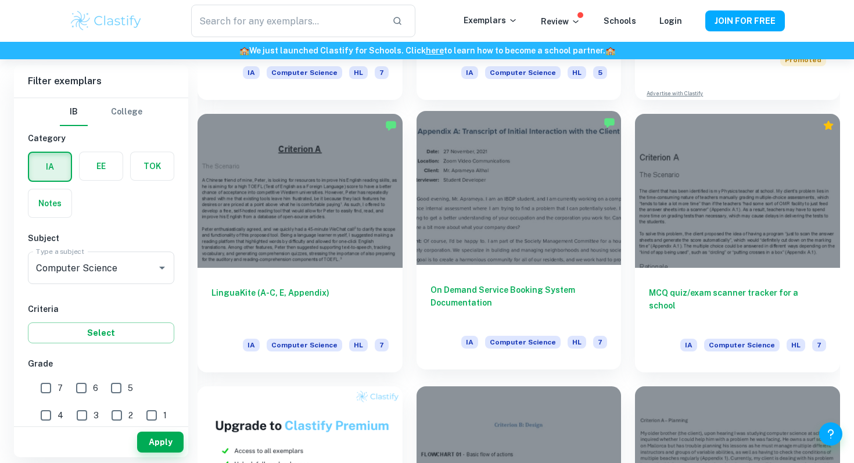 This screenshot has width=854, height=463. Describe the element at coordinates (300, 306) in the screenshot. I see `h6: LinguaKite (A-C, E, Appendix)` at that location.